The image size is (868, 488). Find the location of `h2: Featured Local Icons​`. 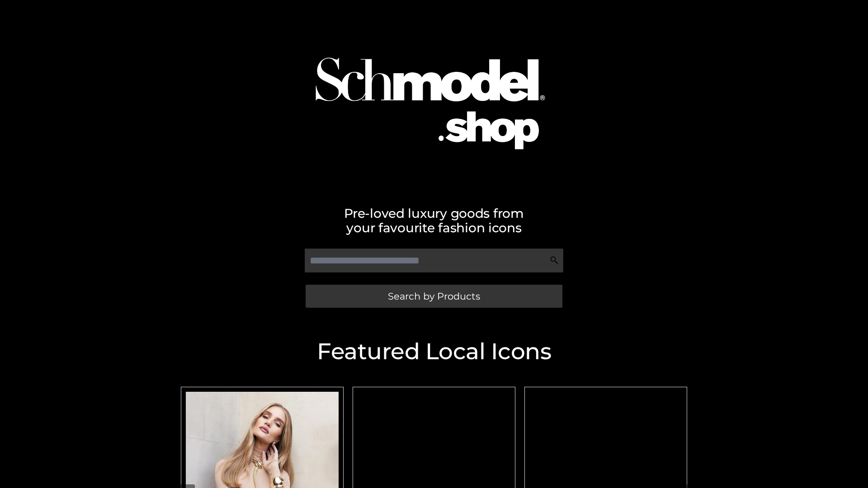

h2: Featured Local Icons​ is located at coordinates (434, 352).